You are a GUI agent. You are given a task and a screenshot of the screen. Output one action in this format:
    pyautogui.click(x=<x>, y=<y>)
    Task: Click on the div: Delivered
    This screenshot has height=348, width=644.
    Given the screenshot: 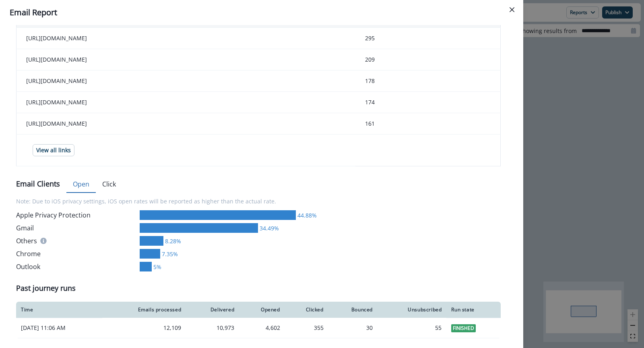 What is the action you would take?
    pyautogui.click(x=212, y=310)
    